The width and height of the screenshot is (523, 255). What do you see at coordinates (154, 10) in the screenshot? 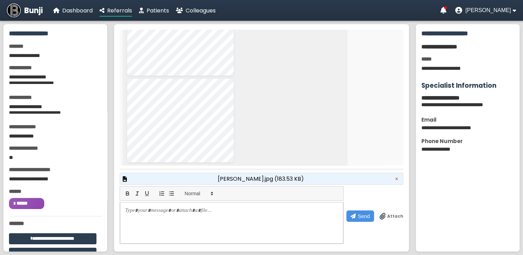
I see `a: Patients` at bounding box center [154, 10].